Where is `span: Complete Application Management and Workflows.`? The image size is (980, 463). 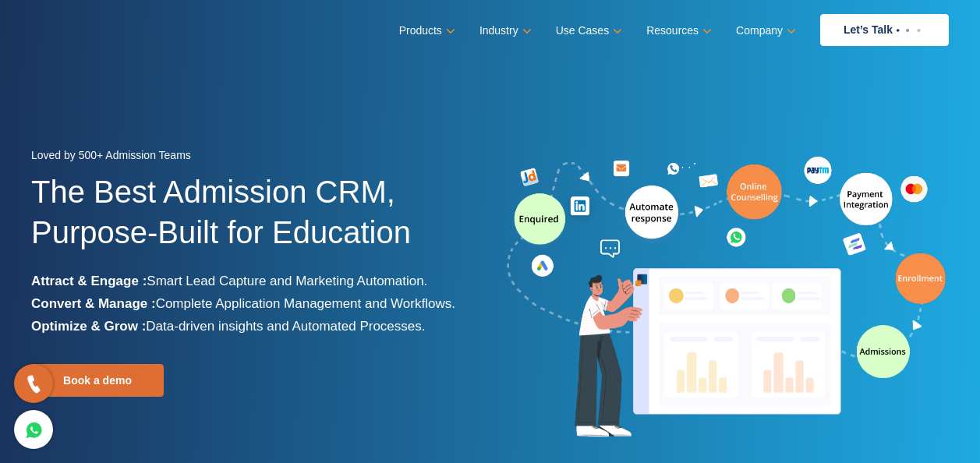
span: Complete Application Management and Workflows. is located at coordinates (306, 303).